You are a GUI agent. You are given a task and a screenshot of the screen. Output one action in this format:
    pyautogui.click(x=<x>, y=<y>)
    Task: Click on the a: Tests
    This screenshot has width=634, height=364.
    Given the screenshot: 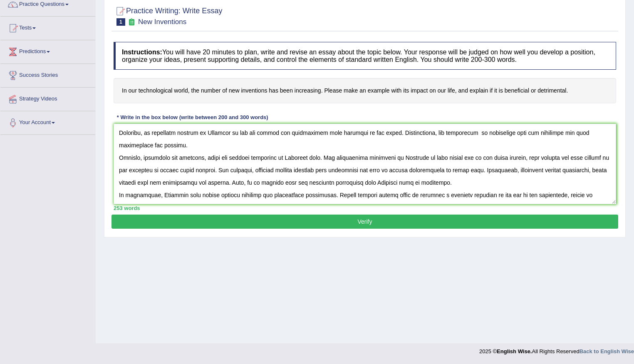 What is the action you would take?
    pyautogui.click(x=48, y=27)
    